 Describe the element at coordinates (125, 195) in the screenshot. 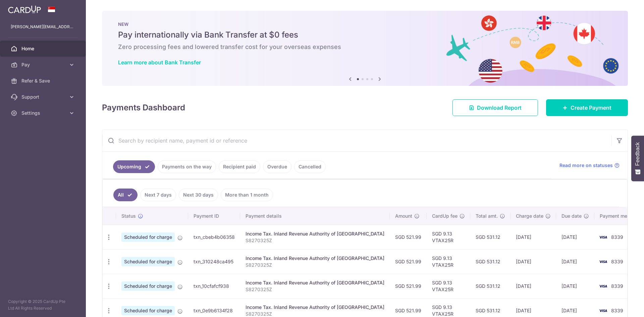

I see `a: All` at that location.